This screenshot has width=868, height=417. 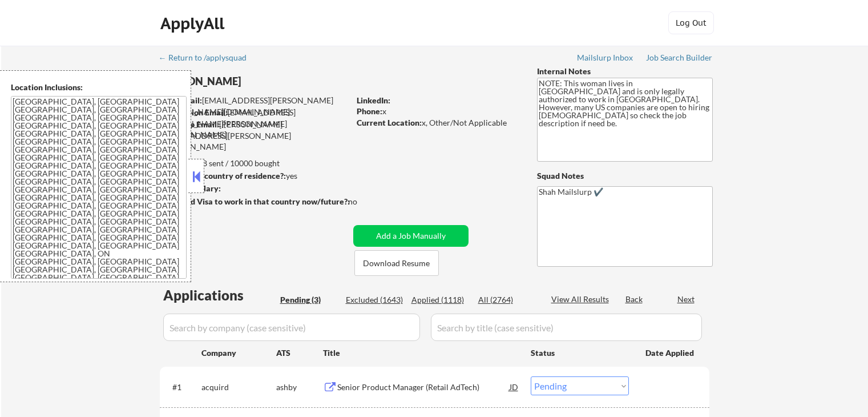 What do you see at coordinates (680, 59) in the screenshot?
I see `a: Job Search Builder` at bounding box center [680, 59].